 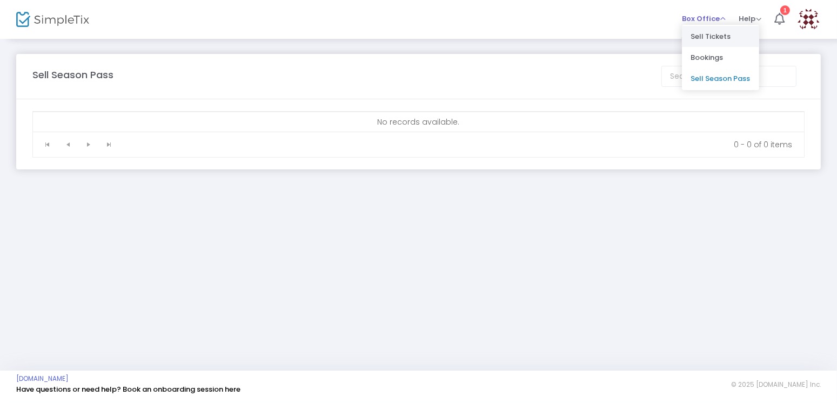 I want to click on div: 1, so click(x=785, y=10).